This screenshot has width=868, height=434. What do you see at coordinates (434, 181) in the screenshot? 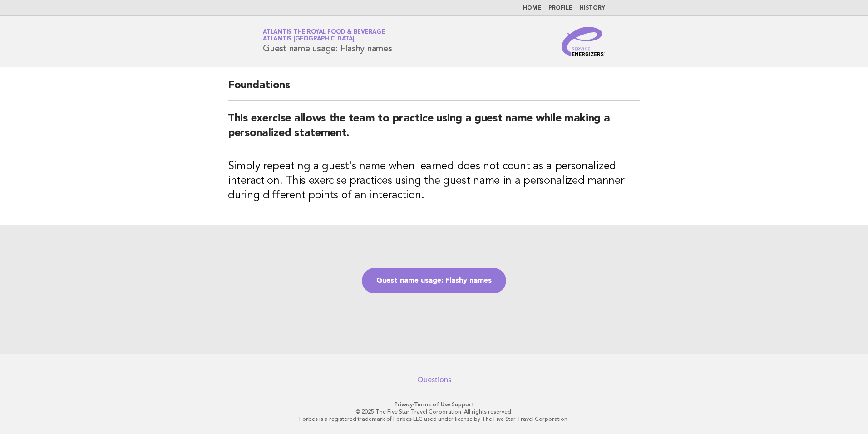
I see `h3: Simply repeating a guest's name when learned does not count as a personalized interaction. This e...` at bounding box center [434, 181].